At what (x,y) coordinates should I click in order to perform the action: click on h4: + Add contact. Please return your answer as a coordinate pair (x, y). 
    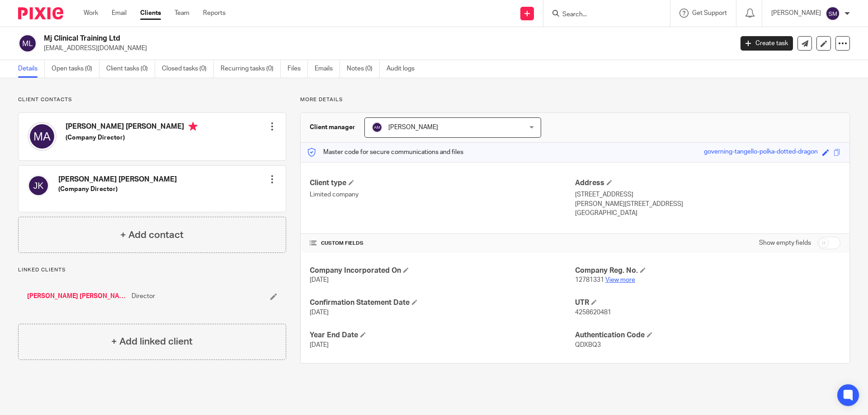
    Looking at the image, I should click on (152, 235).